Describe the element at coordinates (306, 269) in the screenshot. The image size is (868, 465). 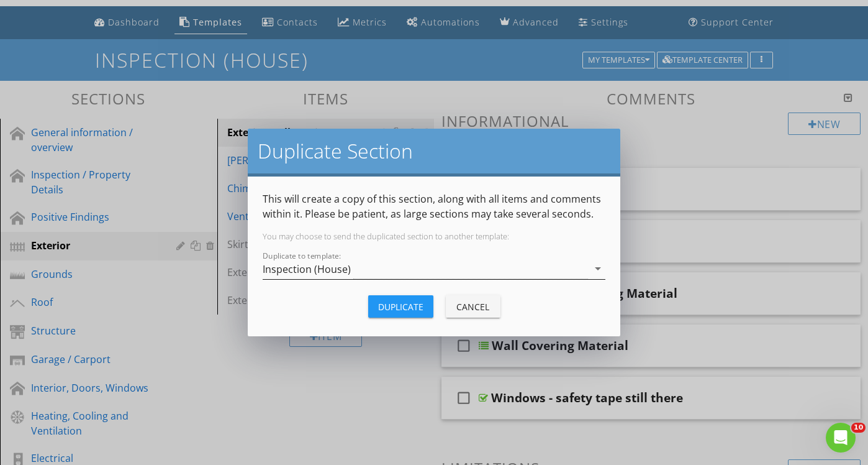
I see `div: Inspection (House)` at that location.